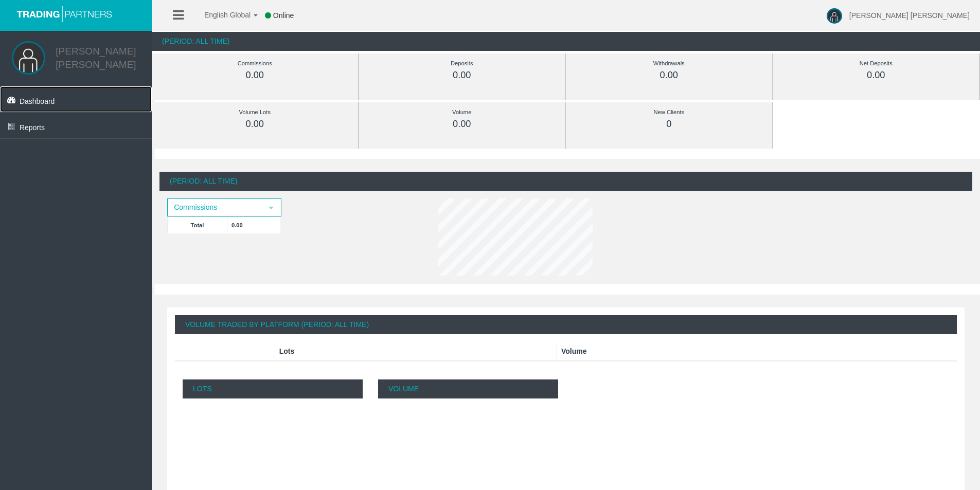 This screenshot has width=980, height=490. What do you see at coordinates (669, 63) in the screenshot?
I see `div: Withdrawals` at bounding box center [669, 63].